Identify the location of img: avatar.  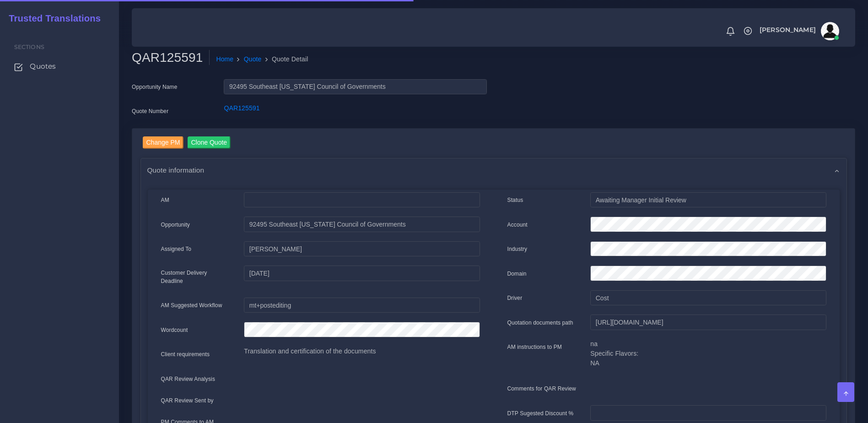
(830, 31).